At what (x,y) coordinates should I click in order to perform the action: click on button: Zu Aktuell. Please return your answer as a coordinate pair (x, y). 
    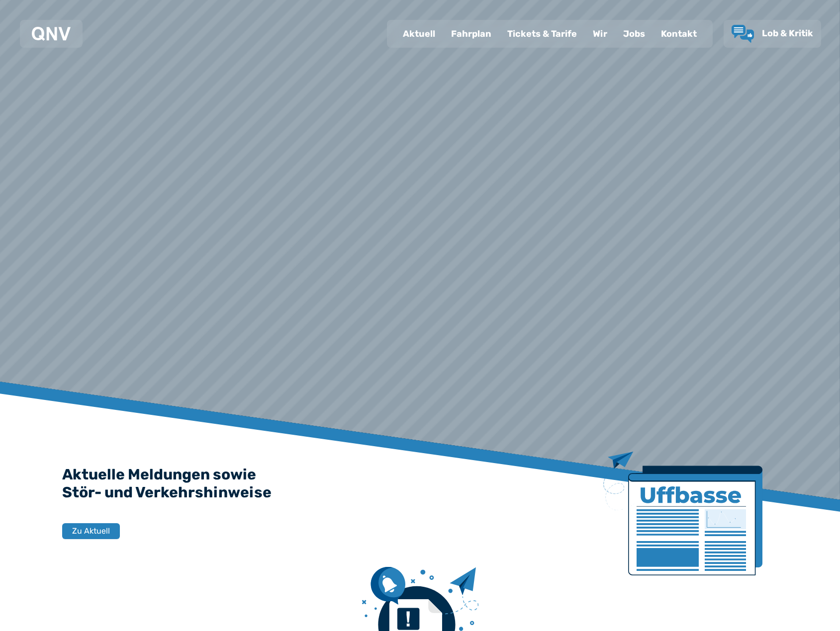
    Looking at the image, I should click on (91, 531).